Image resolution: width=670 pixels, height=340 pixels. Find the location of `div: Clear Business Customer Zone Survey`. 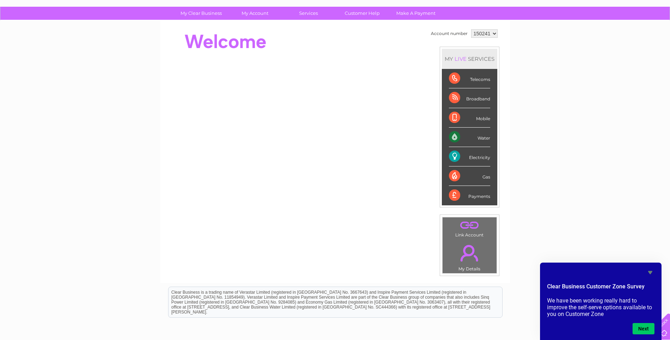

div: Clear Business Customer Zone Survey is located at coordinates (601, 301).